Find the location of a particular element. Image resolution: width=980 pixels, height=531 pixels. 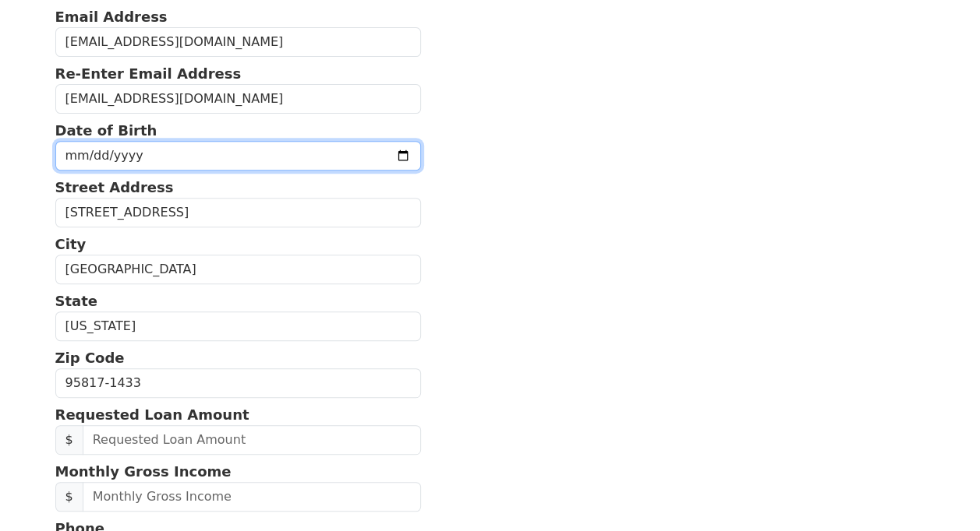

strong: State is located at coordinates (76, 301).